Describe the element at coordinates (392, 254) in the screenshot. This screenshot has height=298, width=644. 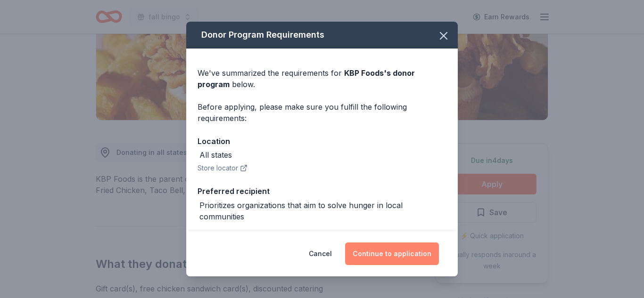
I see `button: Continue to application` at that location.